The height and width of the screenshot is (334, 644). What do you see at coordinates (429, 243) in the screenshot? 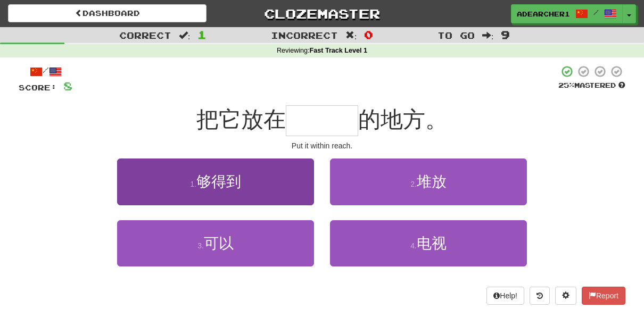
I see `button: 4.电视` at bounding box center [429, 243].